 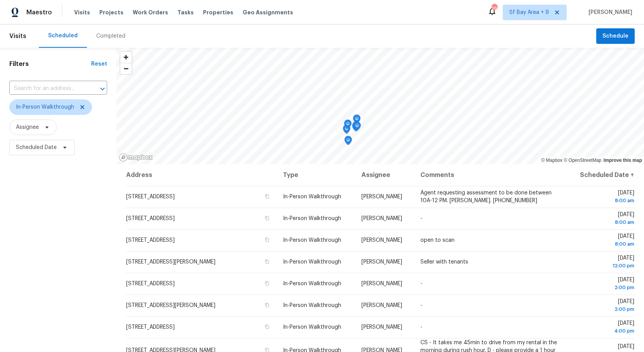 What do you see at coordinates (126, 57) in the screenshot?
I see `span: Zoom in` at bounding box center [126, 57].